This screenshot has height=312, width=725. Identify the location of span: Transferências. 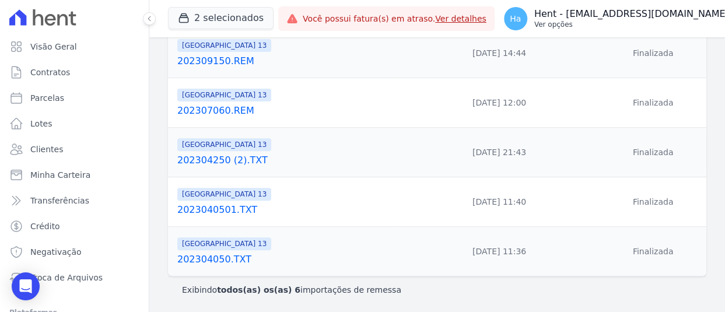
(59, 201).